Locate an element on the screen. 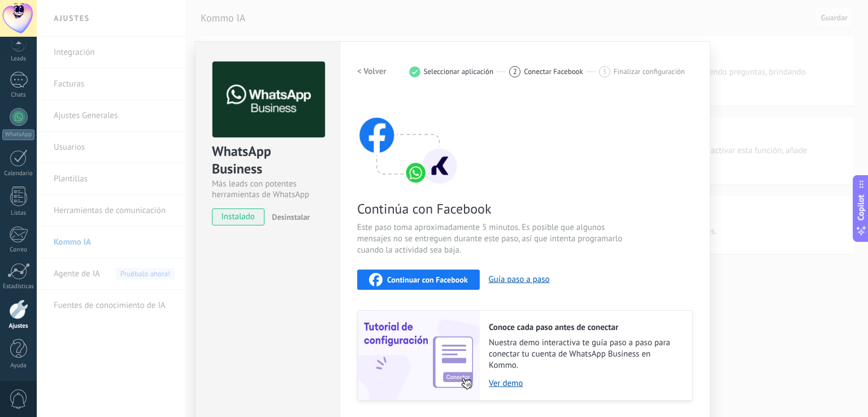 The image size is (868, 417). span: Este paso toma aproximadamente 5 minutos. Es posible que algunos mensajes no se entreguen durante... is located at coordinates (492, 239).